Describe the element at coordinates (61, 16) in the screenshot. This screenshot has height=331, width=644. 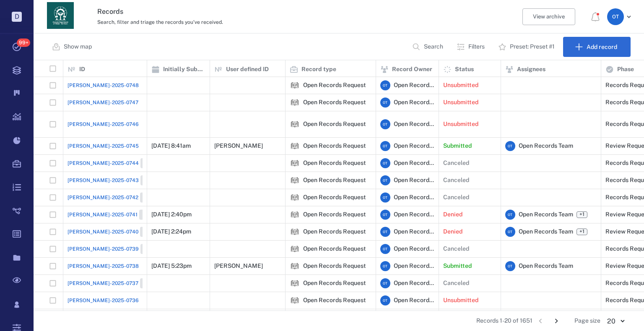
I see `img: Georgia Department of Human Services logo` at that location.